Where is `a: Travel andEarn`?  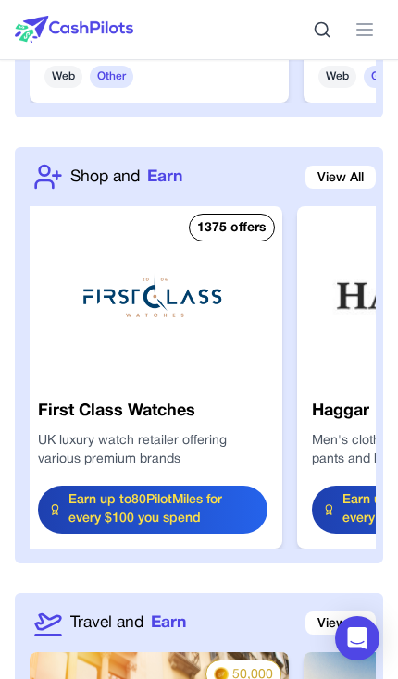
a: Travel andEarn is located at coordinates (128, 623).